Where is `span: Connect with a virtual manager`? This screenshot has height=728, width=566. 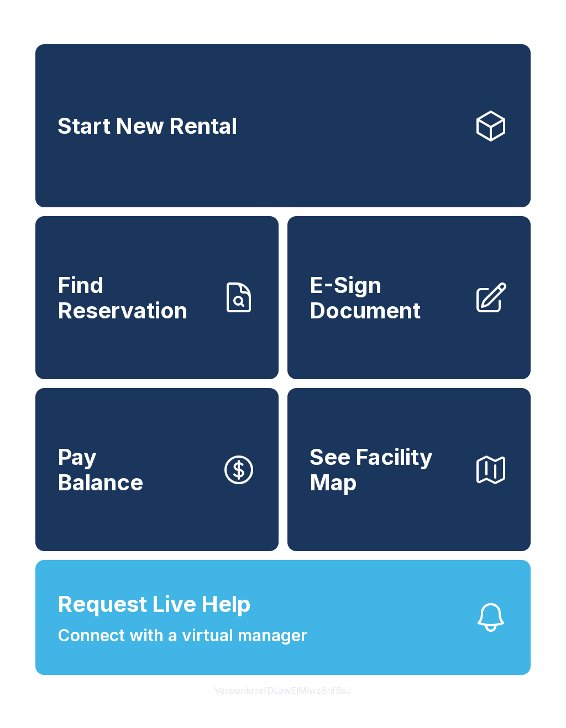 span: Connect with a virtual manager is located at coordinates (182, 635).